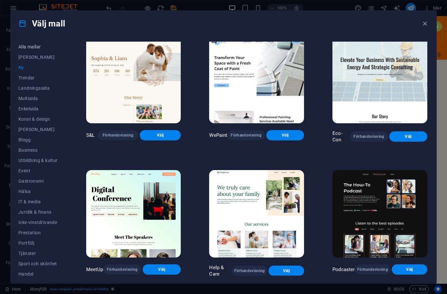 This screenshot has height=294, width=447. Describe the element at coordinates (38, 88) in the screenshot. I see `button: Landningssida` at that location.